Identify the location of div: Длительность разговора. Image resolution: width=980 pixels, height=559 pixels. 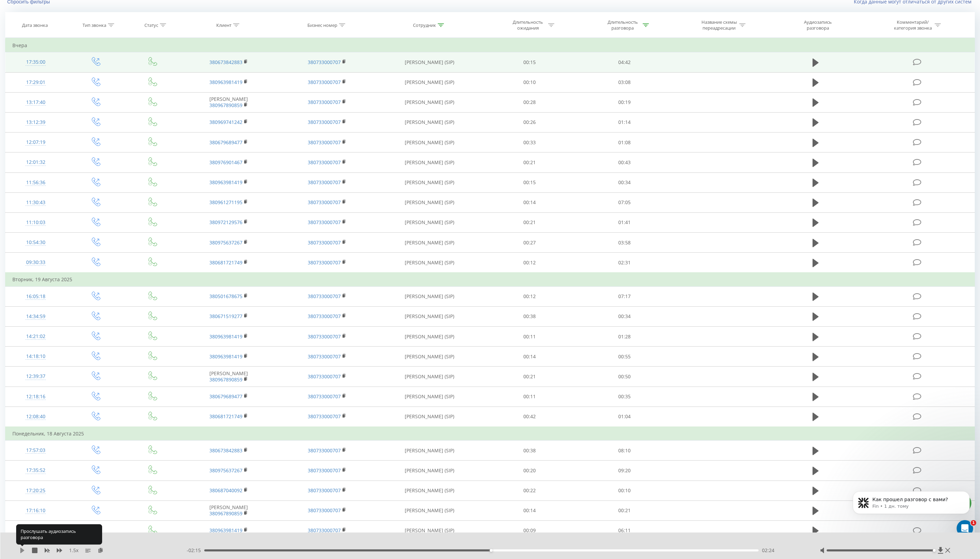
(622, 25).